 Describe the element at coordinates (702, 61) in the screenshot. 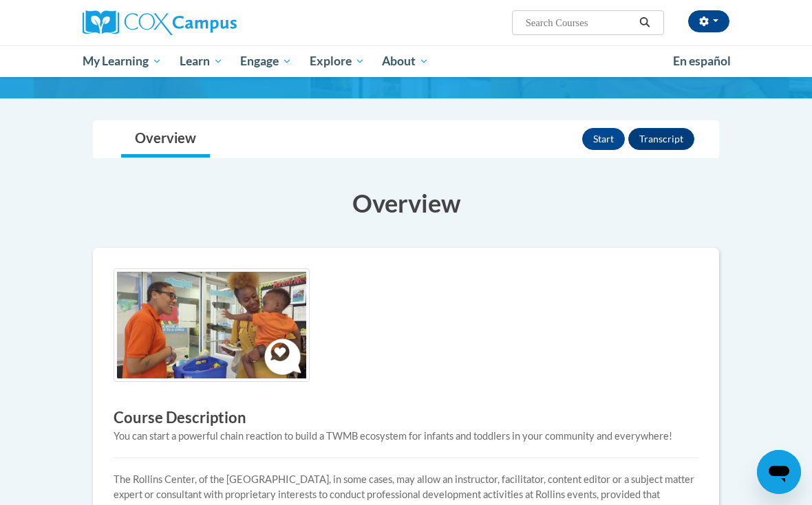

I see `a: En español` at that location.